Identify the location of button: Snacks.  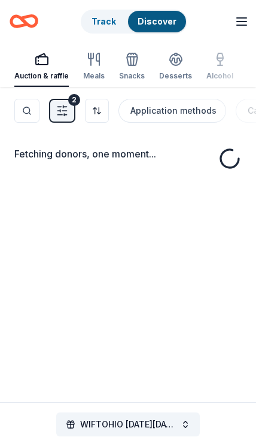
(132, 67).